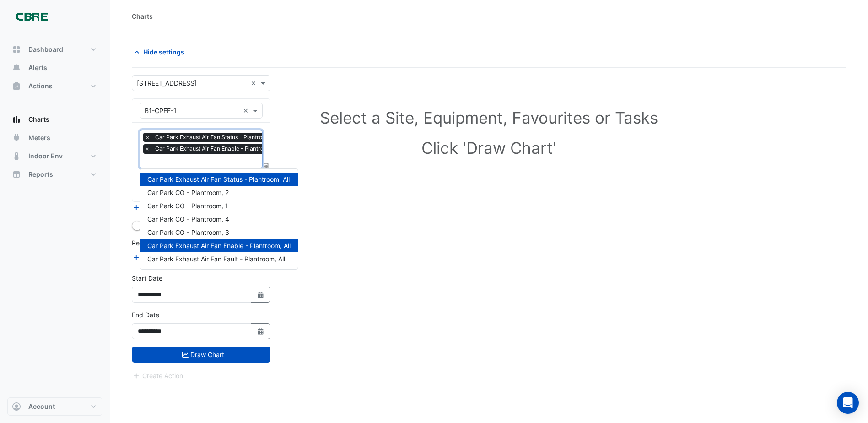 The width and height of the screenshot is (868, 423). I want to click on app-icon: Charts, so click(17, 119).